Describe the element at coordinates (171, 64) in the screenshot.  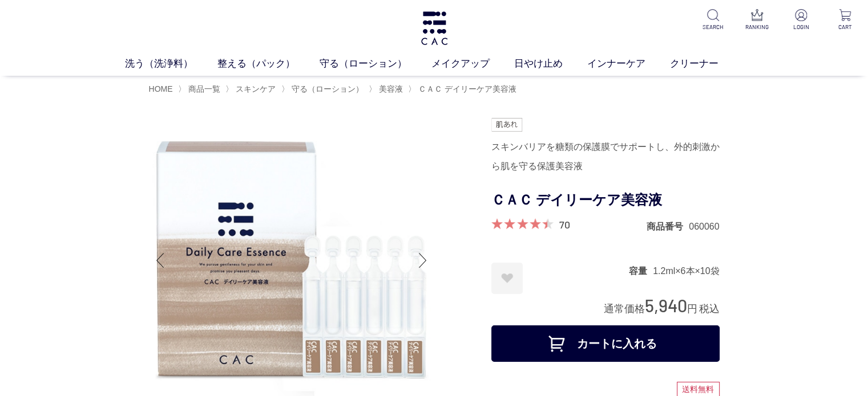
I see `a: 洗う（洗浄料）` at that location.